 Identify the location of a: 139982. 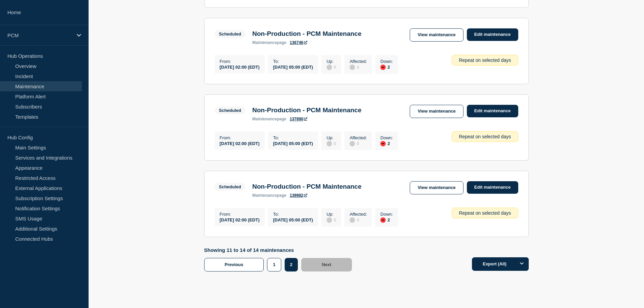
(298, 196).